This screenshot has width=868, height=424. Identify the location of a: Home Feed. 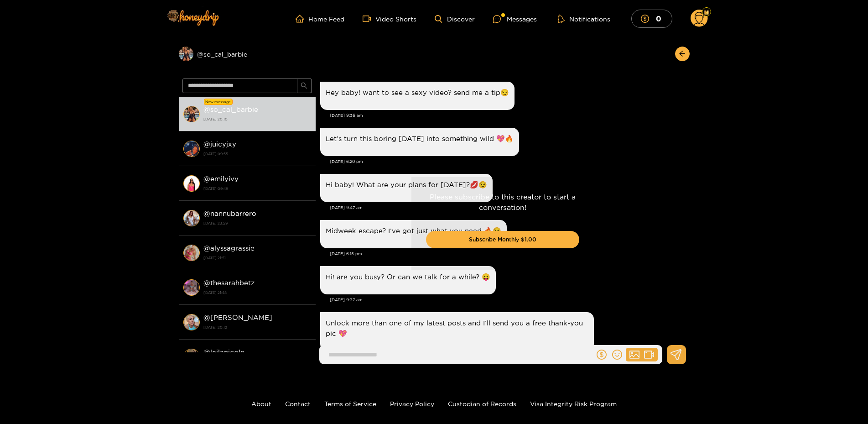
(320, 19).